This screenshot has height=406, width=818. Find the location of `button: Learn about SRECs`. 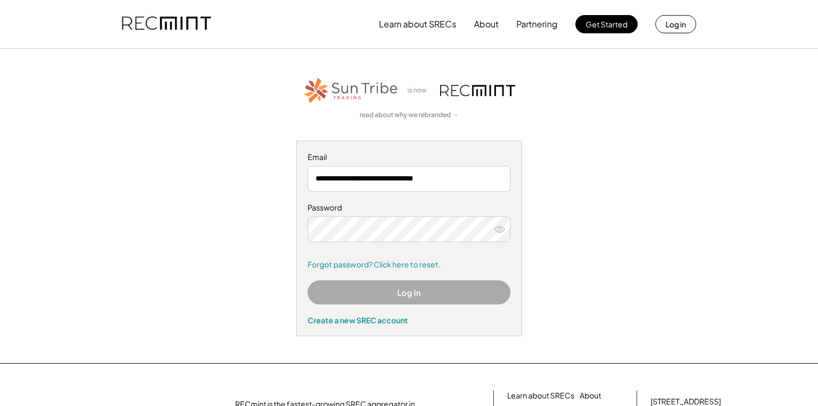

button: Learn about SRECs is located at coordinates (417, 24).